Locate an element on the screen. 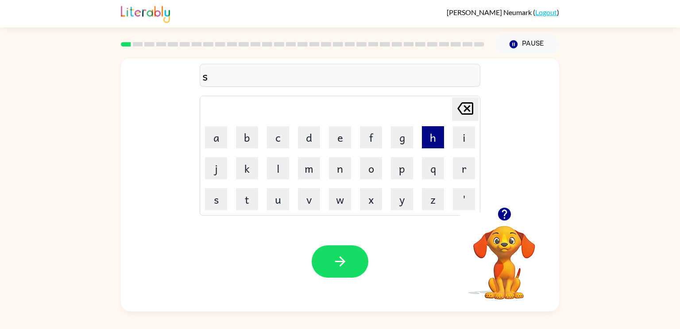 This screenshot has width=680, height=329. button: j is located at coordinates (216, 168).